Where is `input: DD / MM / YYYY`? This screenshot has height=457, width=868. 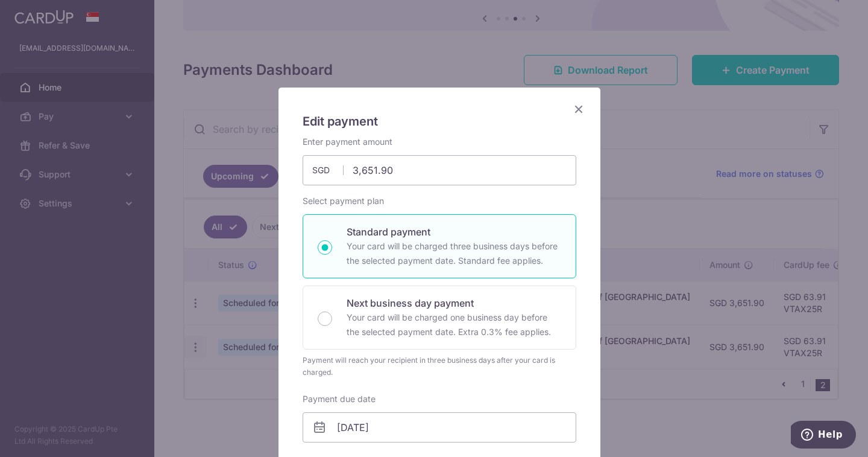 input: DD / MM / YYYY is located at coordinates (440, 427).